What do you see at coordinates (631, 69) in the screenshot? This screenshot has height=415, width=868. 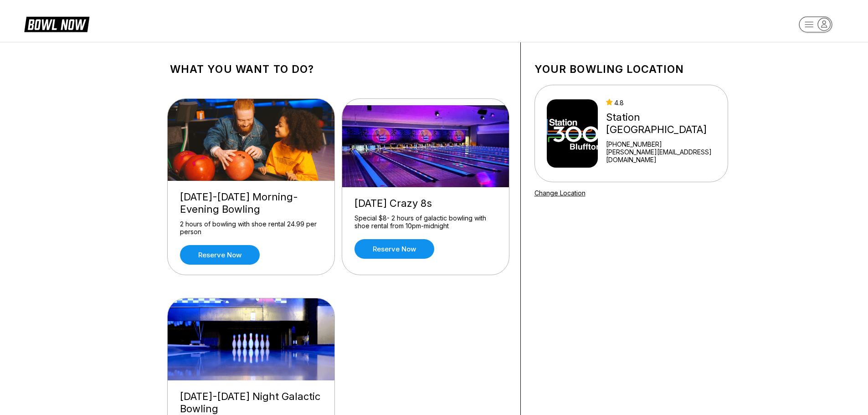 I see `h1: Your bowling location` at bounding box center [631, 69].